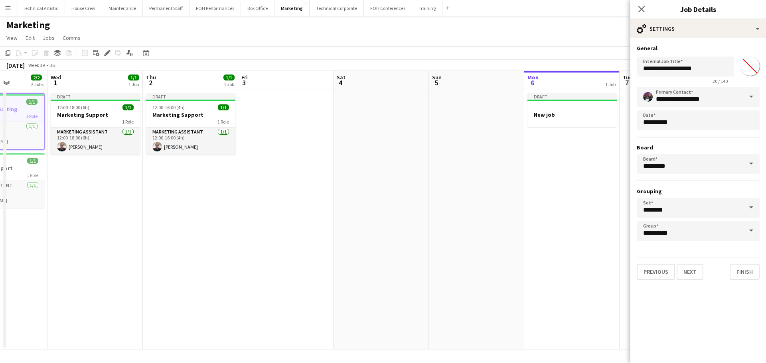 Image resolution: width=766 pixels, height=363 pixels. Describe the element at coordinates (698, 48) in the screenshot. I see `h3: General` at that location.